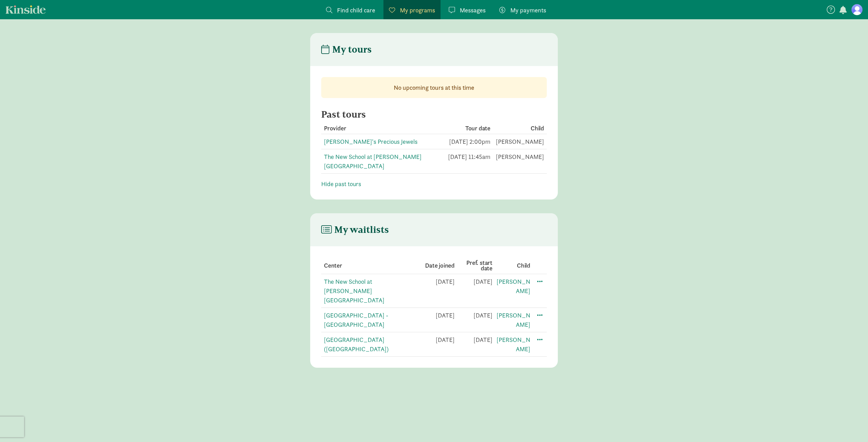 Image resolution: width=868 pixels, height=442 pixels. What do you see at coordinates (456, 128) in the screenshot?
I see `th: Tour date` at bounding box center [456, 128].